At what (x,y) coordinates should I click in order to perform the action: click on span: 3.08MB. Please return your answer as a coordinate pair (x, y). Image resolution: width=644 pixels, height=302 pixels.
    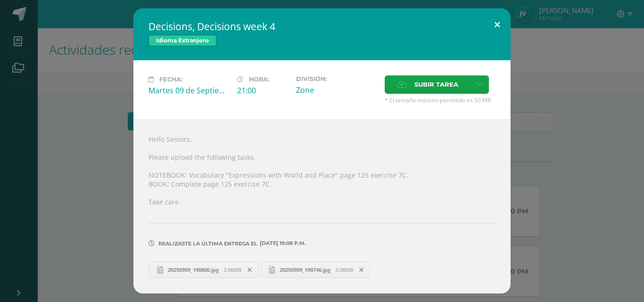
    Looking at the image, I should click on (344, 270).